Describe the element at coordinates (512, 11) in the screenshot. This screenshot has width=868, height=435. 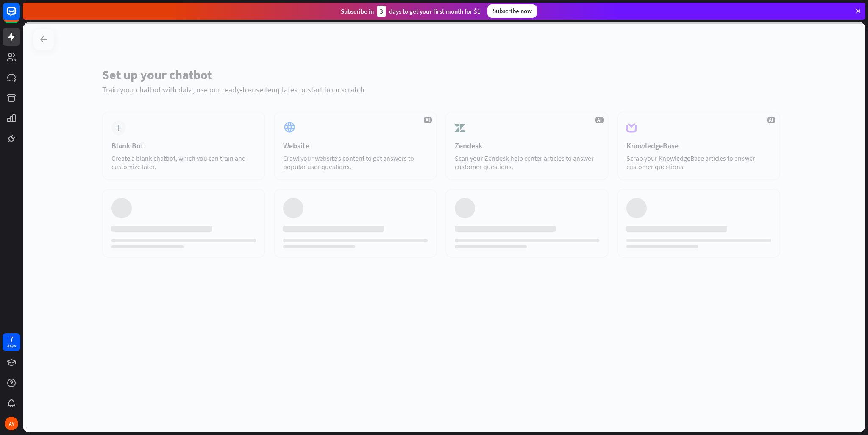
I see `div: Subscribe now` at that location.